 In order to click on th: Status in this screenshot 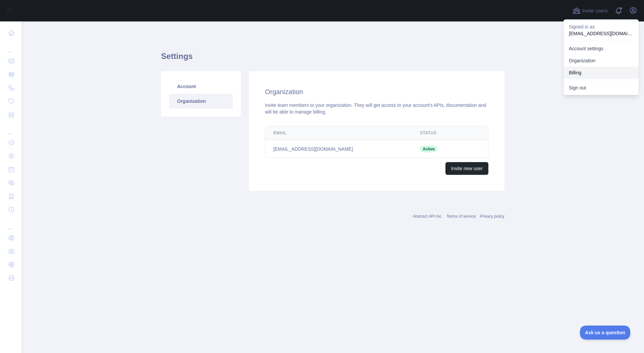, I will do `click(437, 133)`.